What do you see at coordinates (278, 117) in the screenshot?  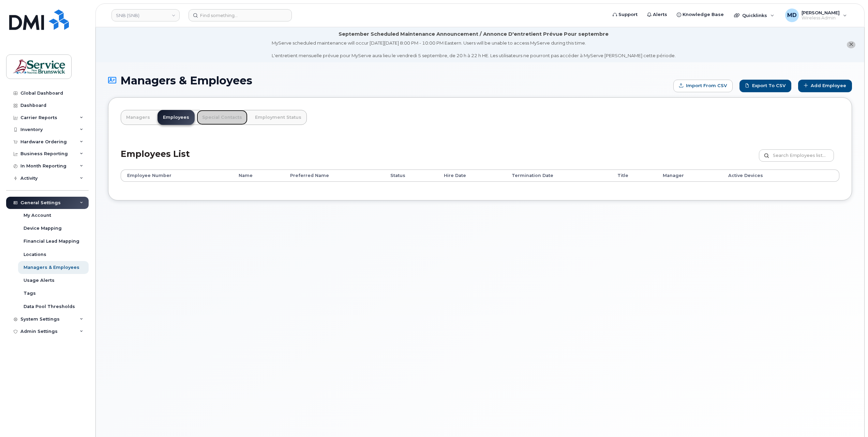 I see `a: Employment Status` at bounding box center [278, 117].